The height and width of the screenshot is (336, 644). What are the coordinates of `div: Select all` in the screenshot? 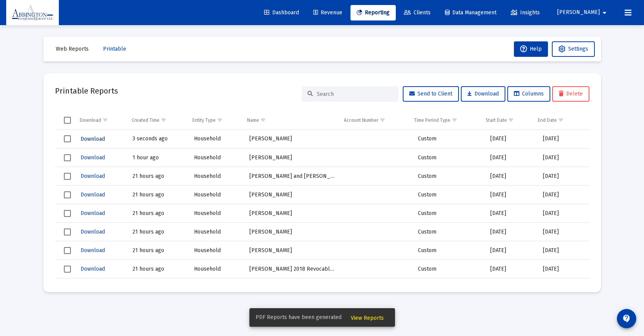 It's located at (67, 120).